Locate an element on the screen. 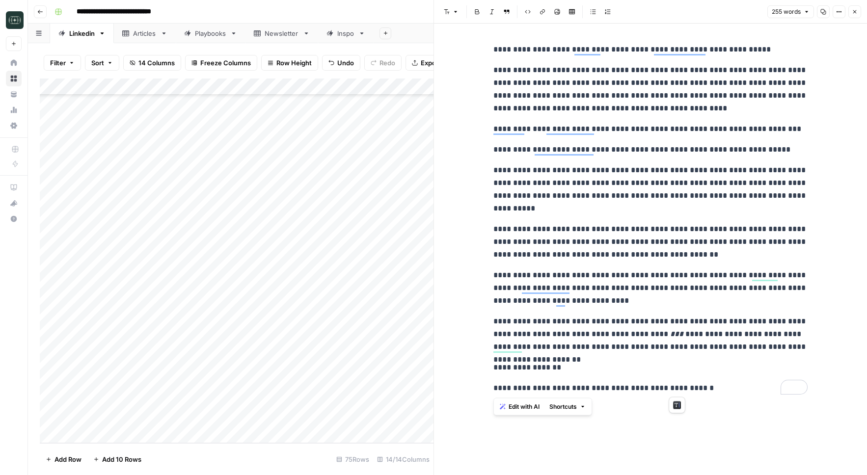 This screenshot has width=867, height=475. button: Sort is located at coordinates (102, 63).